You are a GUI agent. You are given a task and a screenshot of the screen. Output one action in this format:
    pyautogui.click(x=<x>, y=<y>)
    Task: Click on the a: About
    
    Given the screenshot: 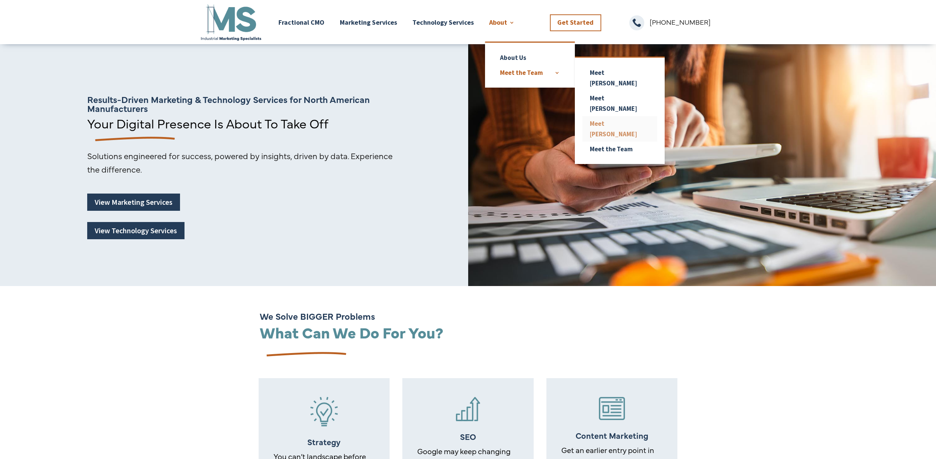 What is the action you would take?
    pyautogui.click(x=502, y=22)
    